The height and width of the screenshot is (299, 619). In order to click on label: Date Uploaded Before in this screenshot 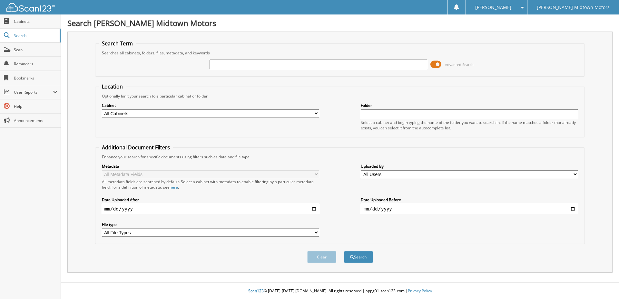, I will do `click(469, 200)`.